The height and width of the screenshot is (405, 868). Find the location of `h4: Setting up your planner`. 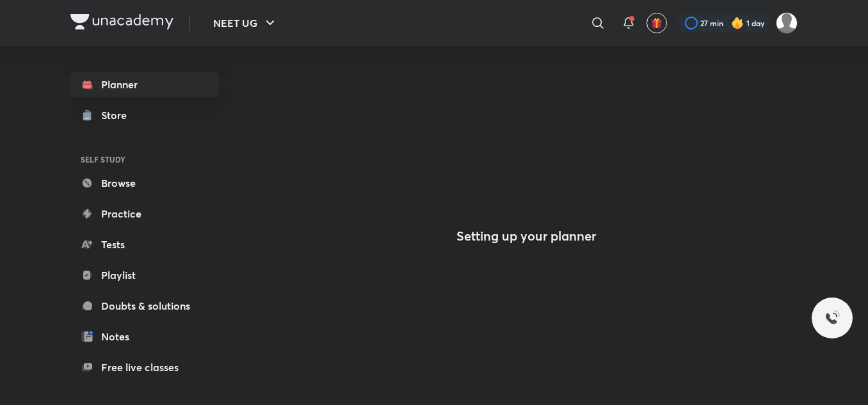

h4: Setting up your planner is located at coordinates (526, 236).